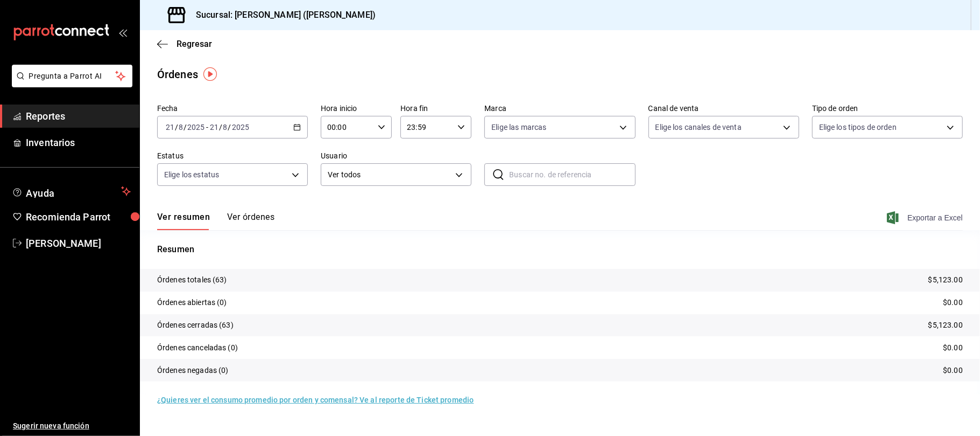  Describe the element at coordinates (396, 157) in the screenshot. I see `label: Usuario` at that location.